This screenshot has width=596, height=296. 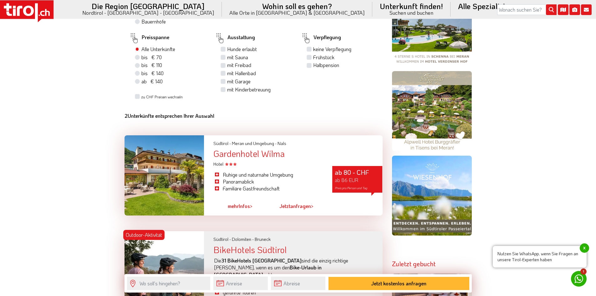 I want to click on i: Kontakt, so click(x=586, y=10).